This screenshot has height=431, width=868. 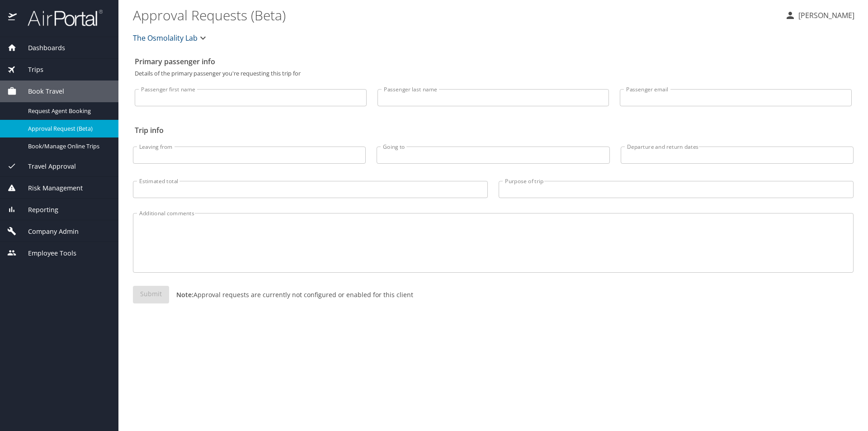 I want to click on span: Employee Tools, so click(x=46, y=253).